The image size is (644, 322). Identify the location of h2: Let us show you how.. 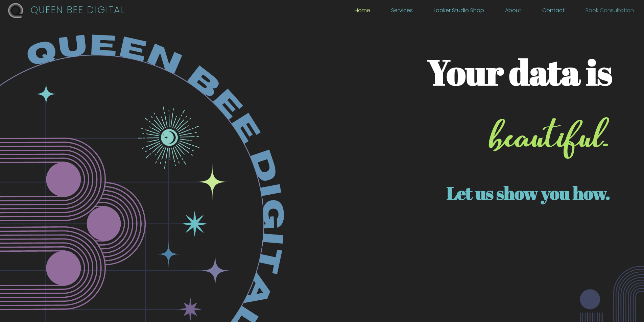
(472, 194).